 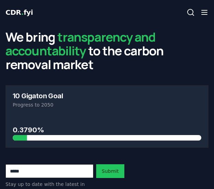 I want to click on a: CDR.fyi, so click(x=19, y=12).